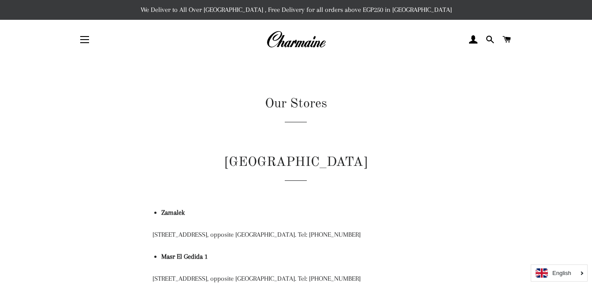  What do you see at coordinates (184, 257) in the screenshot?
I see `strong: Masr El Gedida 1` at bounding box center [184, 257].